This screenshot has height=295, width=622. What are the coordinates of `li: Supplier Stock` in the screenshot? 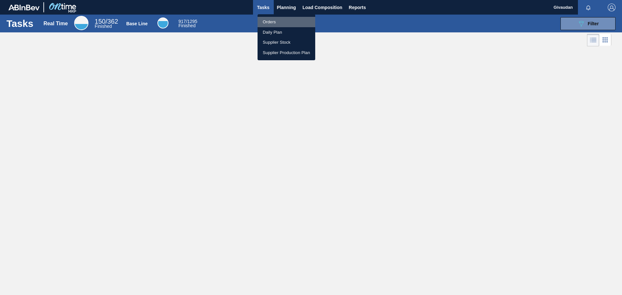 It's located at (286, 42).